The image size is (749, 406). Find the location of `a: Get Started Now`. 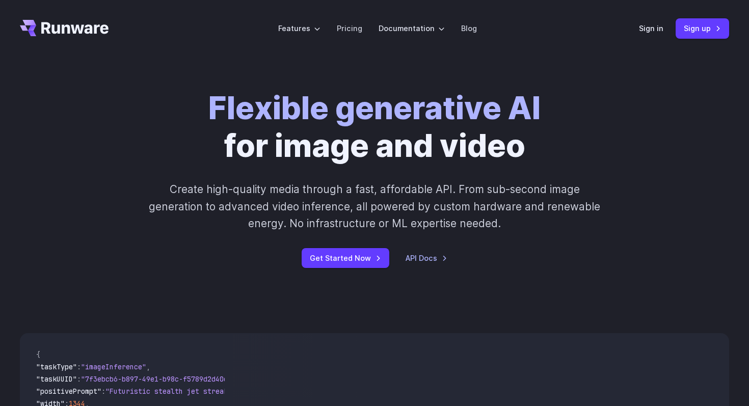

a: Get Started Now is located at coordinates (345, 258).